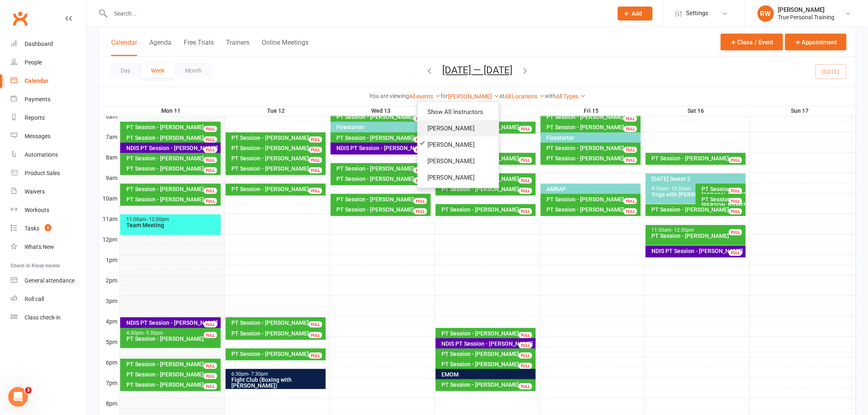 The width and height of the screenshot is (868, 415). I want to click on button: Add, so click(635, 14).